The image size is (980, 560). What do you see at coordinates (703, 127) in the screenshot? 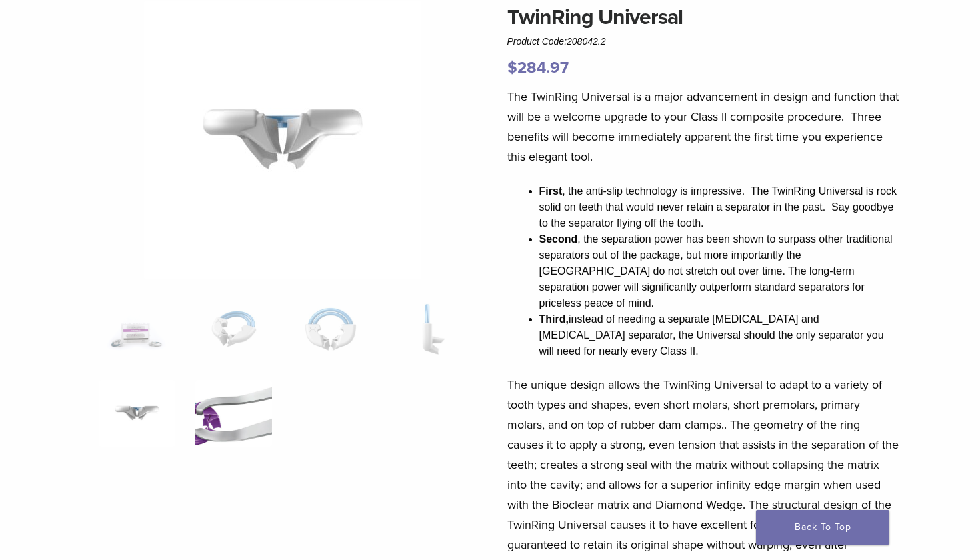
I see `p: The TwinRing Universal is a major advancement in design and function that will be a welcome upgra...` at bounding box center [703, 127].